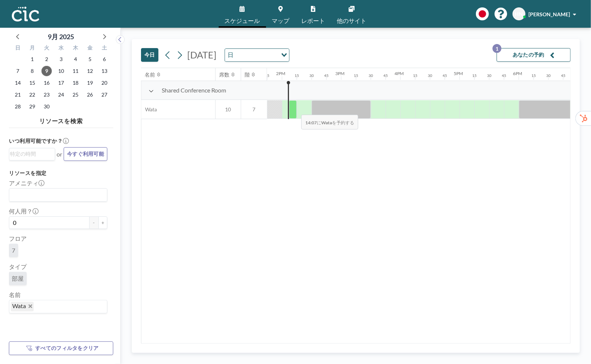 The width and height of the screenshot is (591, 364). I want to click on label: 名前, so click(15, 295).